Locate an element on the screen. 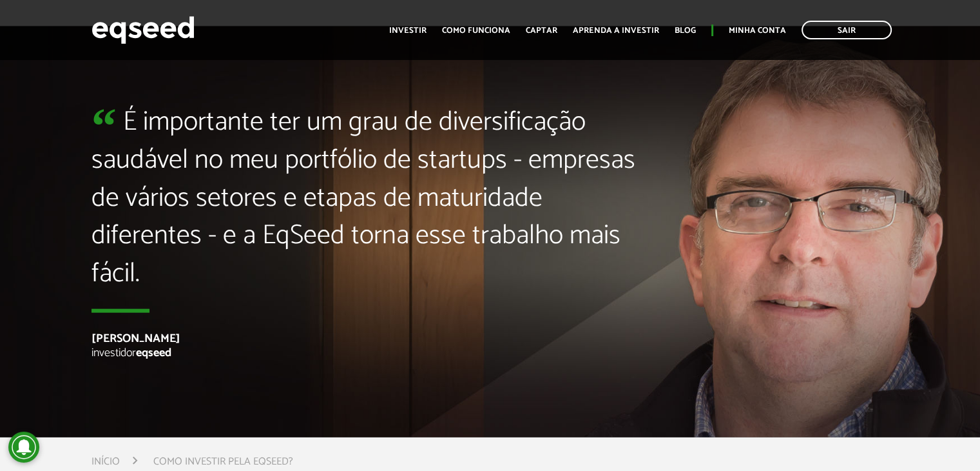 This screenshot has height=471, width=980. p: investidor is located at coordinates (367, 353).